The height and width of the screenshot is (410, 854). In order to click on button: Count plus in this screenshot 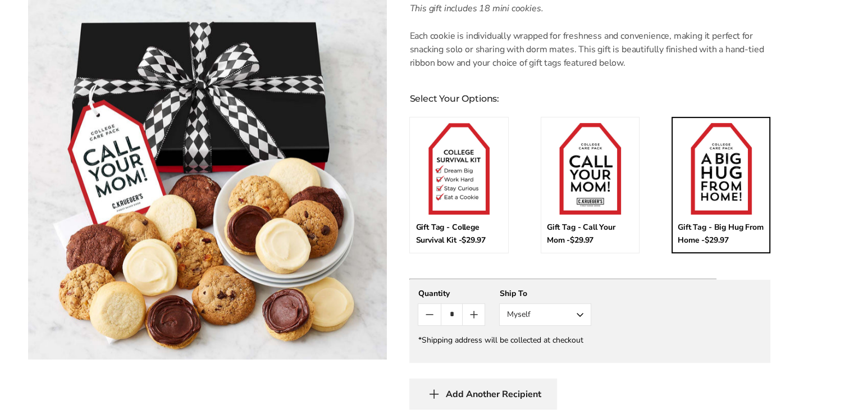, I will do `click(473, 314)`.